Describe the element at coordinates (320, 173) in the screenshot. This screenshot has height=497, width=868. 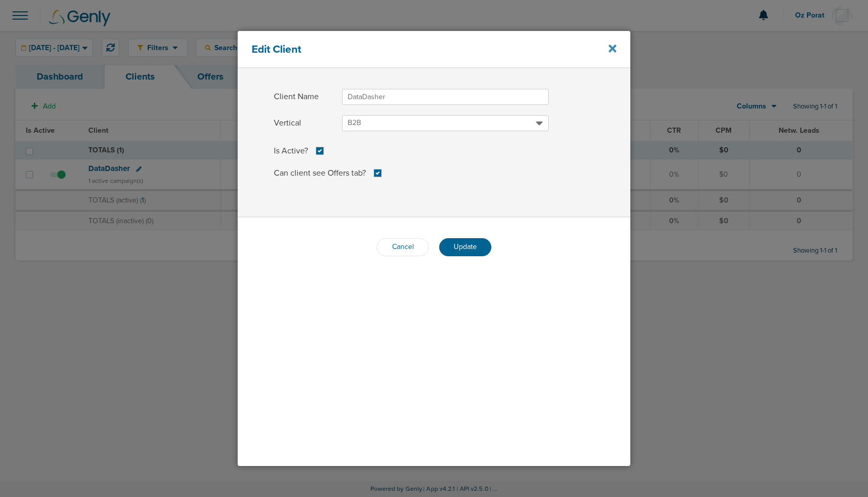
I see `span: Can client see Offers tab?` at that location.